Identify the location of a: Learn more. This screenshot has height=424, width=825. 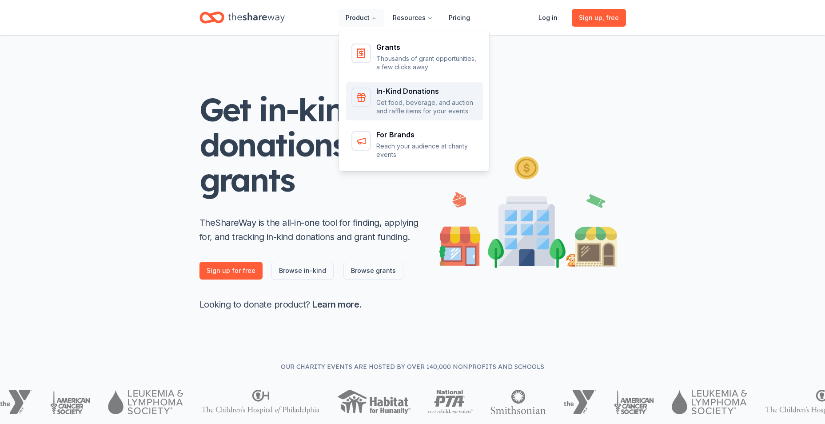
(335, 304).